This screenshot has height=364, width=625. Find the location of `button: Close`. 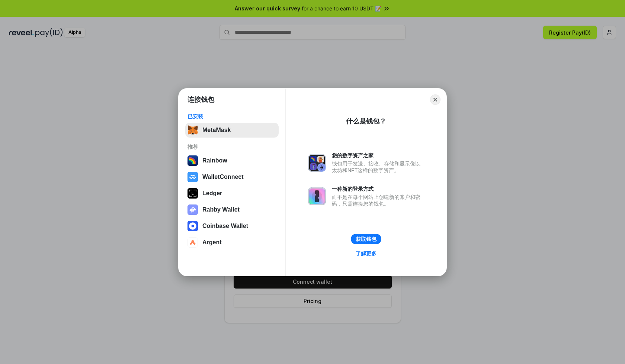

button: Close is located at coordinates (435, 100).